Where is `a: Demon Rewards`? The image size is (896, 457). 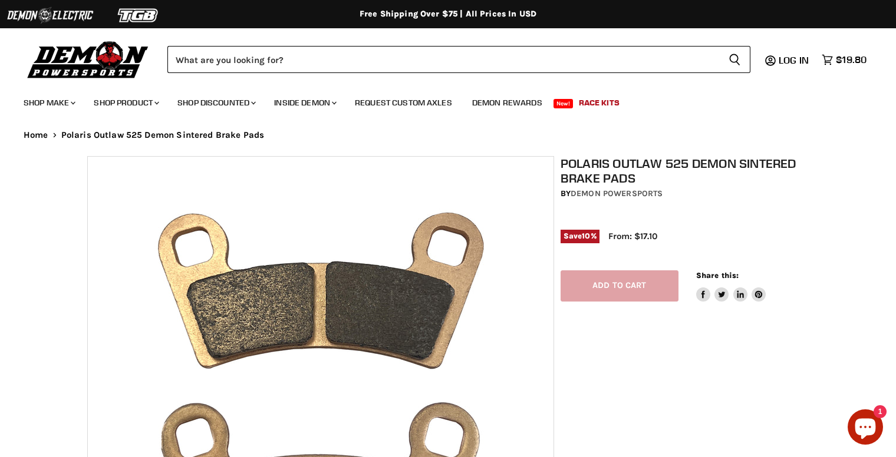
a: Demon Rewards is located at coordinates (507, 103).